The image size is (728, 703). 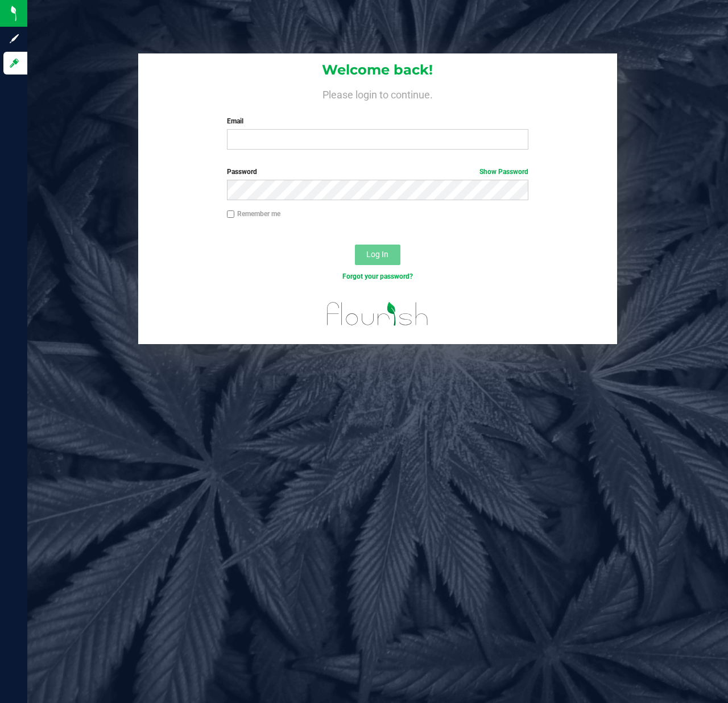 What do you see at coordinates (377, 254) in the screenshot?
I see `span: Log In` at bounding box center [377, 254].